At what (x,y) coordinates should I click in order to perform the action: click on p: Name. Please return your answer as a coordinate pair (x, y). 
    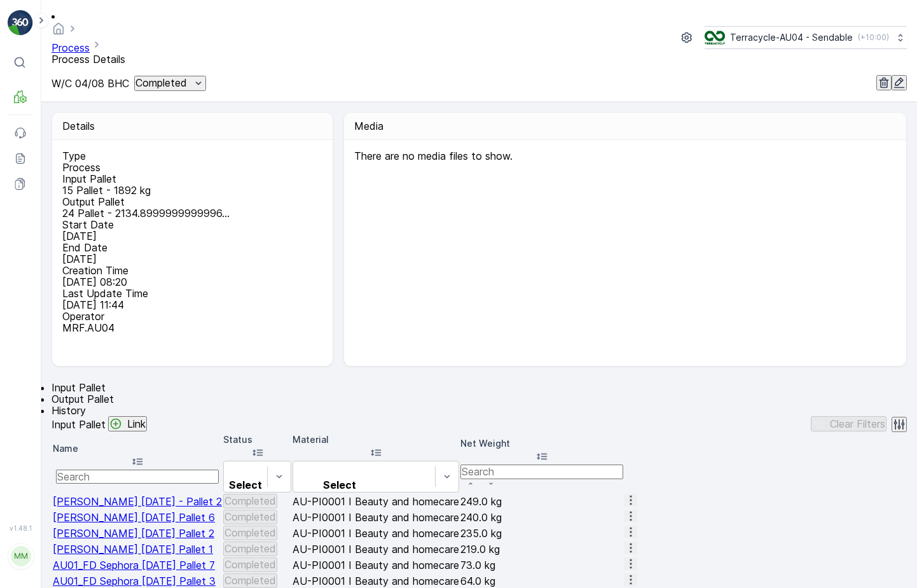
    Looking at the image, I should click on (137, 448).